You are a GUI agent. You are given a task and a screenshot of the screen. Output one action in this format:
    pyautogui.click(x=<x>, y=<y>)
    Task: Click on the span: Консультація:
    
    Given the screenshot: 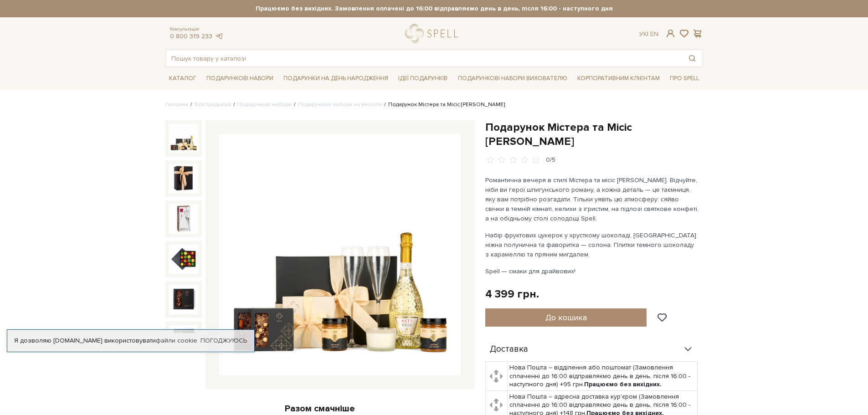 What is the action you would take?
    pyautogui.click(x=197, y=30)
    